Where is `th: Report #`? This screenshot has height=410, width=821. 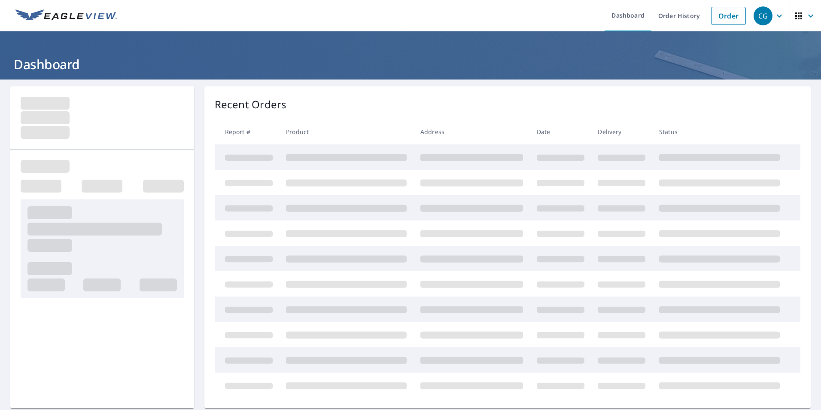 th: Report # is located at coordinates (247, 131).